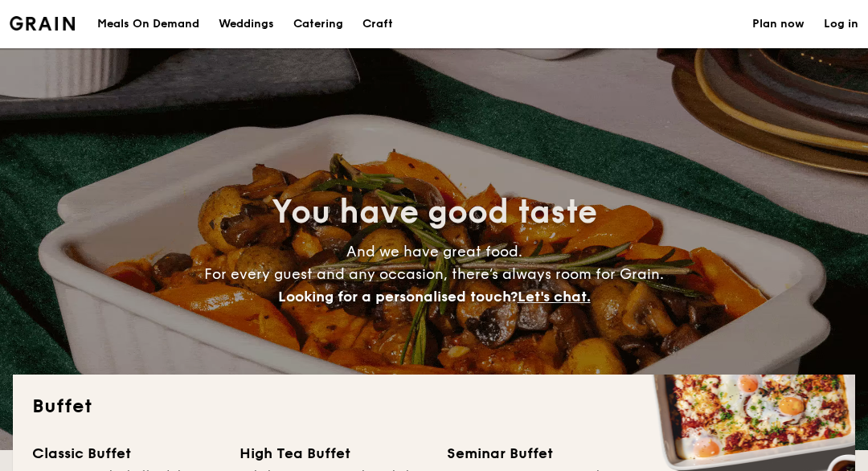 This screenshot has height=471, width=868. What do you see at coordinates (42, 24) in the screenshot?
I see `a: Logotype` at bounding box center [42, 24].